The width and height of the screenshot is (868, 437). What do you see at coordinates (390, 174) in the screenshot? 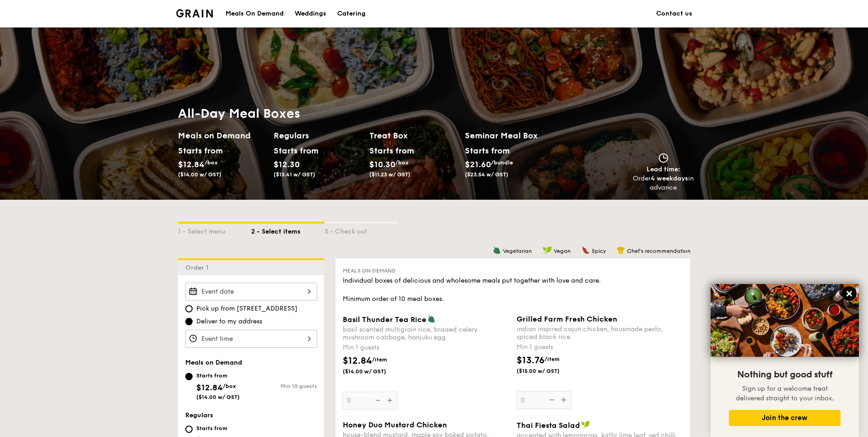
I see `span: ($11.23 w/ GST)` at bounding box center [390, 174].